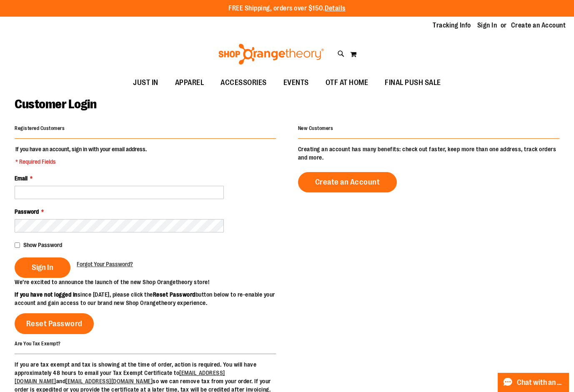  What do you see at coordinates (287, 8) in the screenshot?
I see `p: FREE Shipping, orders over $150.` at bounding box center [287, 8].